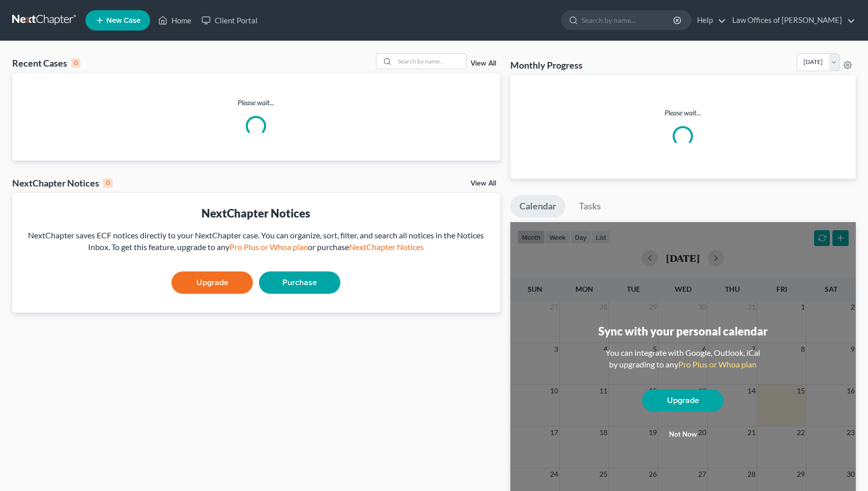  Describe the element at coordinates (256, 242) in the screenshot. I see `div: NextChapter saves ECF notices directly to your NextChapter case. You can organize, sort, filter, ...` at that location.